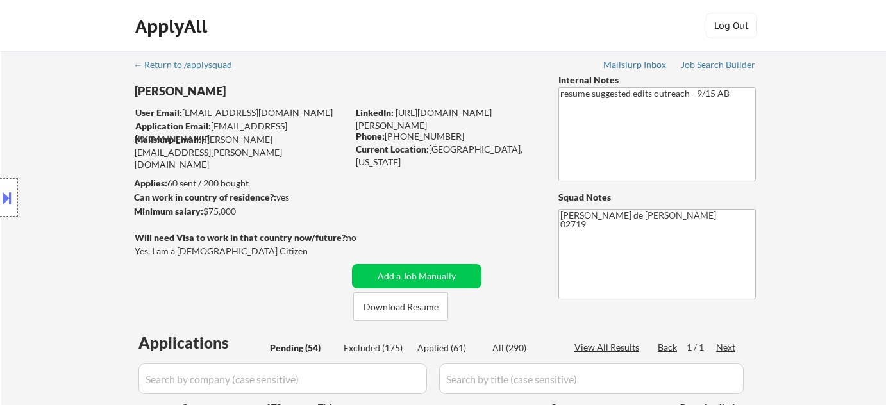  I want to click on div: 1 / 1, so click(701, 347).